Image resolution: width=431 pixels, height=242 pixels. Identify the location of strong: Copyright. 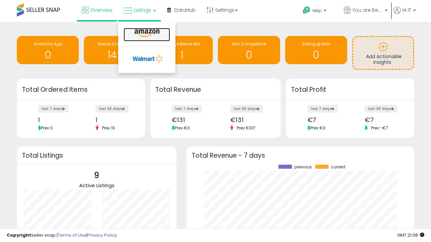
(19, 235).